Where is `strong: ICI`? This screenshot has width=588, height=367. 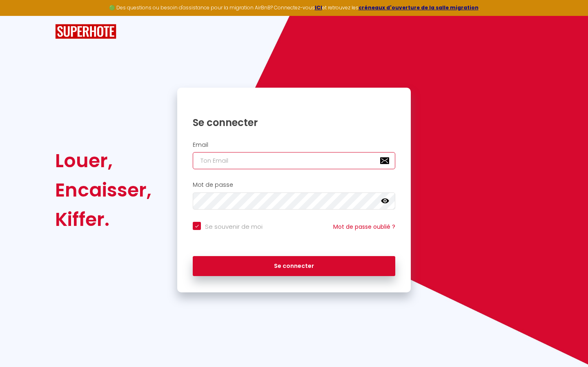 strong: ICI is located at coordinates (318, 7).